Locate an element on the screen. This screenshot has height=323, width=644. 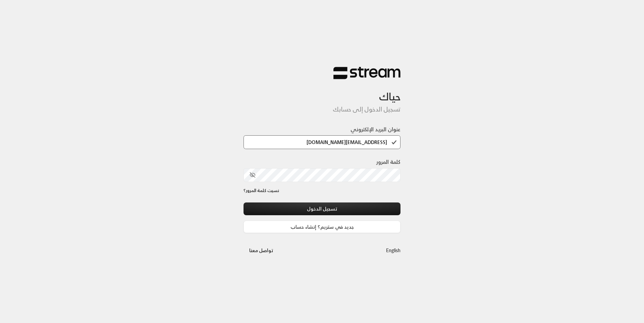
a: English is located at coordinates (393, 250).